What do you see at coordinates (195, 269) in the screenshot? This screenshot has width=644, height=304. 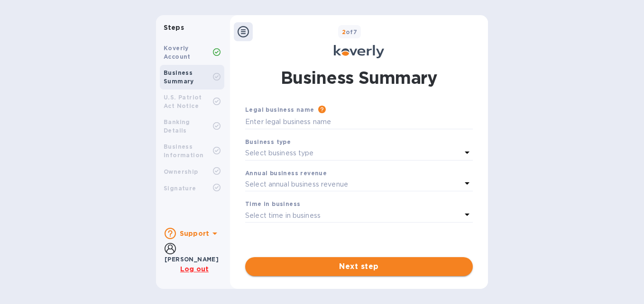 I see `u: Log out` at bounding box center [195, 269].